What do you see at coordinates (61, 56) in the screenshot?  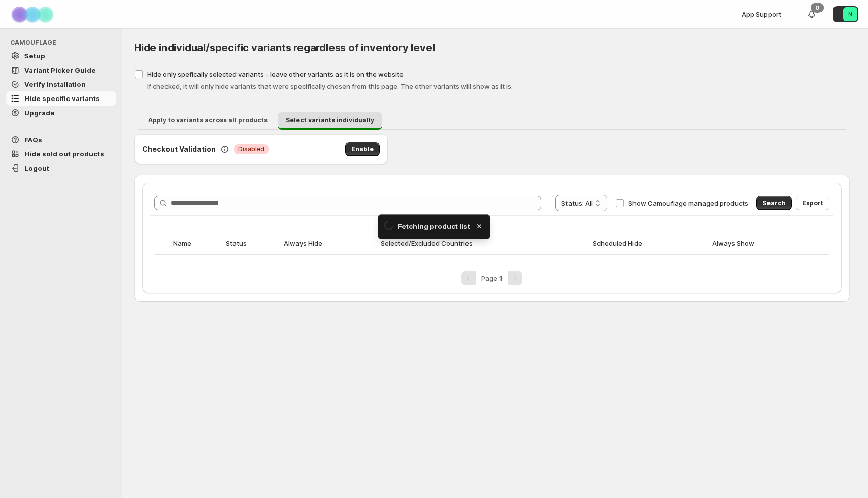 I see `a: Setup` at bounding box center [61, 56].